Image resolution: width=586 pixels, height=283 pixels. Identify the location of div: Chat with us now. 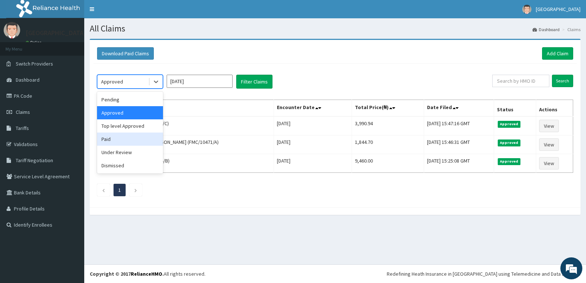
(81, 46).